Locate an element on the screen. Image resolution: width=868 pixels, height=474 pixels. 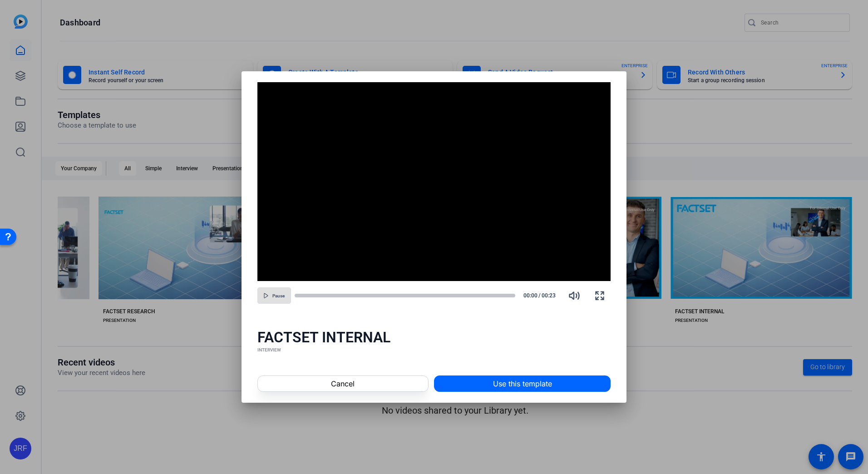
span: 00:00 is located at coordinates (528, 295).